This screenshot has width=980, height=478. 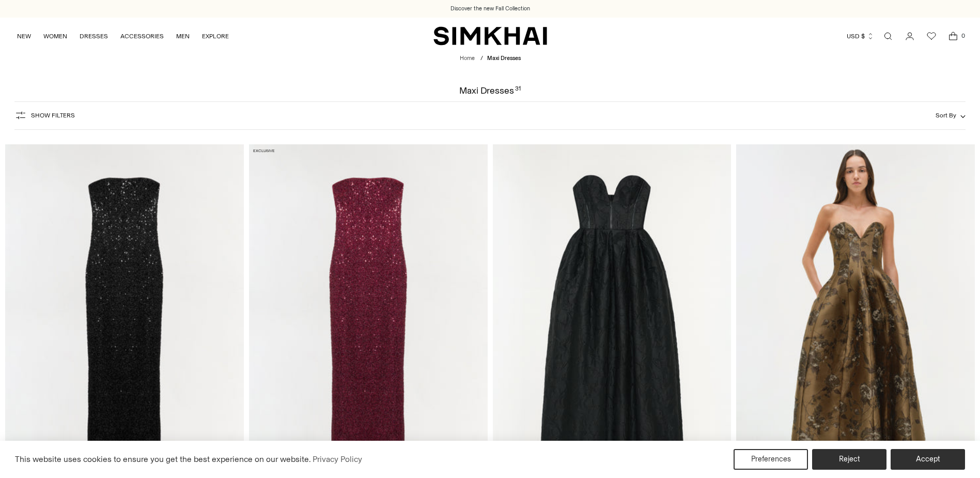 I want to click on button: Accept, so click(x=927, y=459).